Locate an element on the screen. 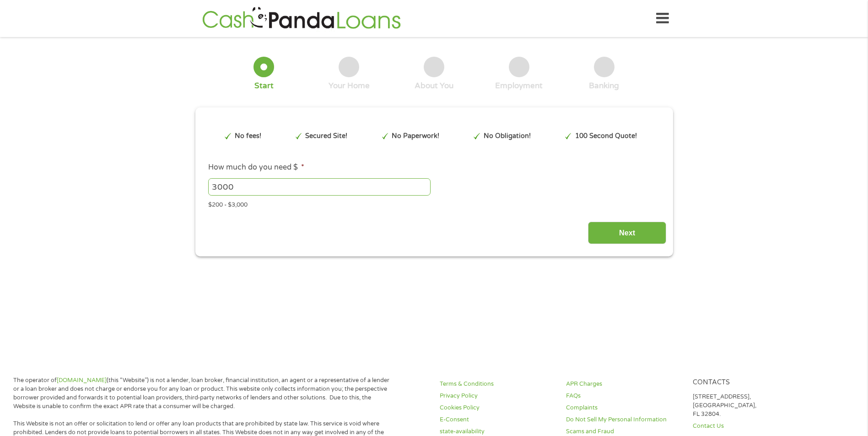  p: No fees! is located at coordinates (248, 136).